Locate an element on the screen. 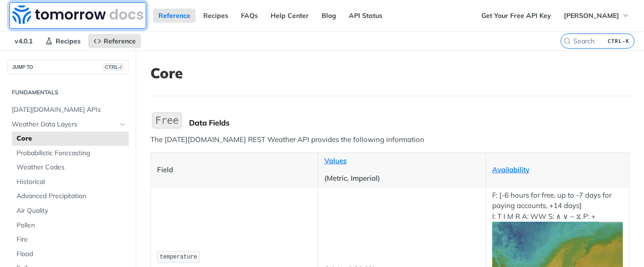 The image size is (644, 267). button: Hide subpages for Weather Data Layers is located at coordinates (123, 125).